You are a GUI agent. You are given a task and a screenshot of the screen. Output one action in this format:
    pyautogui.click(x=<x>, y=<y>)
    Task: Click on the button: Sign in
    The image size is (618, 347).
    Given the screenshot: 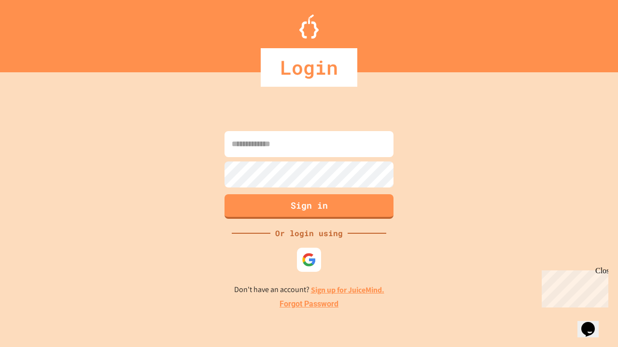 What is the action you would take?
    pyautogui.click(x=309, y=207)
    